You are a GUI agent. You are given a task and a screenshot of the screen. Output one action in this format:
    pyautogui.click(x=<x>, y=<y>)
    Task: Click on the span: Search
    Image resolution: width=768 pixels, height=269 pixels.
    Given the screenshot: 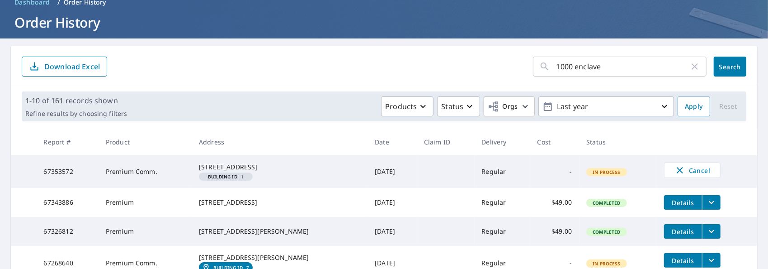 What is the action you would take?
    pyautogui.click(x=730, y=66)
    